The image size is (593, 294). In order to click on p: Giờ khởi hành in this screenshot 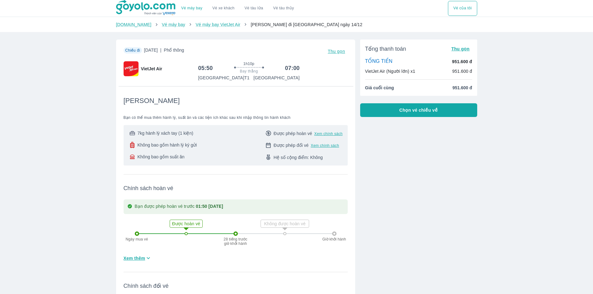, I will do `click(334, 239)`.